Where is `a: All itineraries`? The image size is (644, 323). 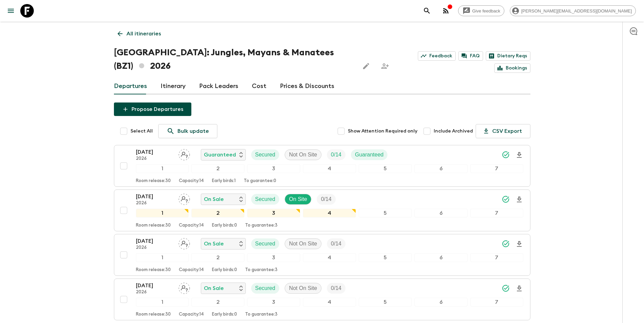
a: All itineraries is located at coordinates (139, 34).